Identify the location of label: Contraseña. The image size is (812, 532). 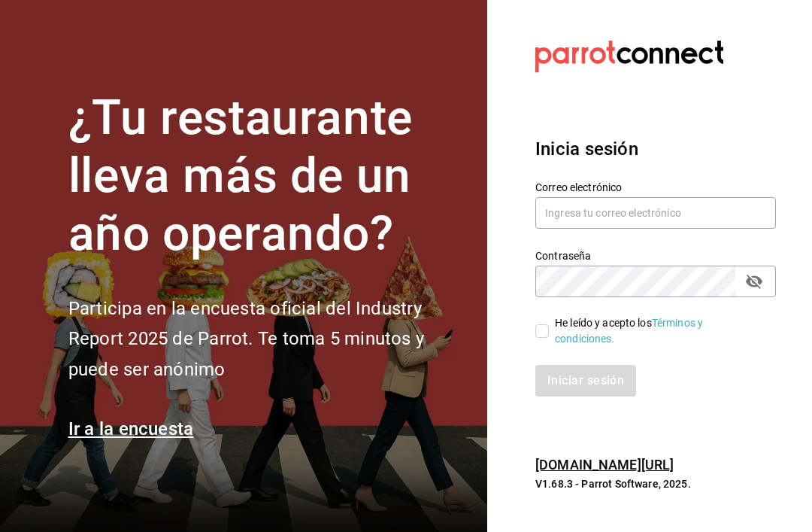
(656, 256).